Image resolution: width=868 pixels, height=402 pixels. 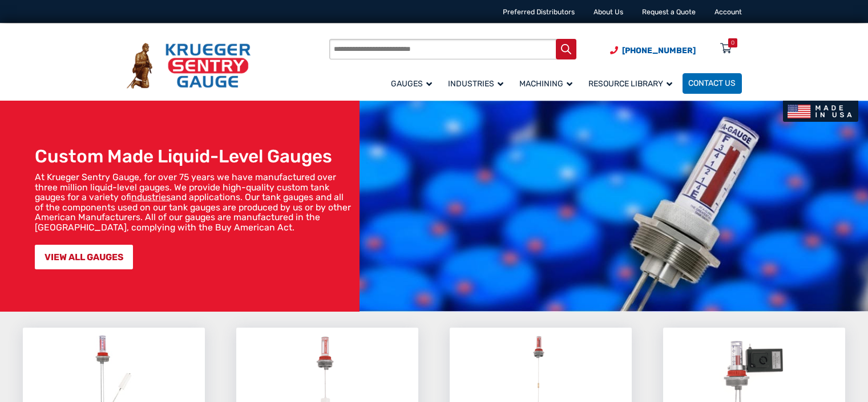 I want to click on a: Resource Library, so click(x=633, y=83).